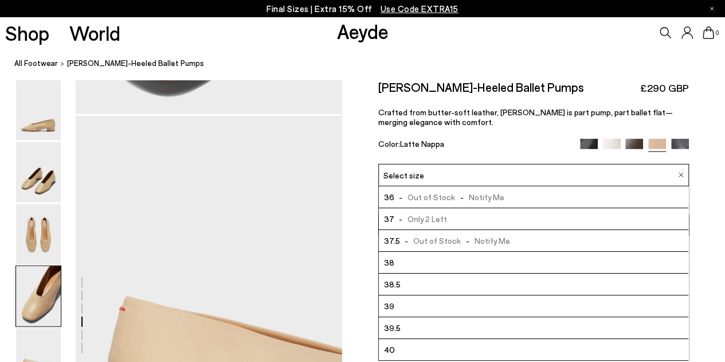 Image resolution: width=725 pixels, height=362 pixels. What do you see at coordinates (665, 88) in the screenshot?
I see `span: £290 GBP` at bounding box center [665, 88].